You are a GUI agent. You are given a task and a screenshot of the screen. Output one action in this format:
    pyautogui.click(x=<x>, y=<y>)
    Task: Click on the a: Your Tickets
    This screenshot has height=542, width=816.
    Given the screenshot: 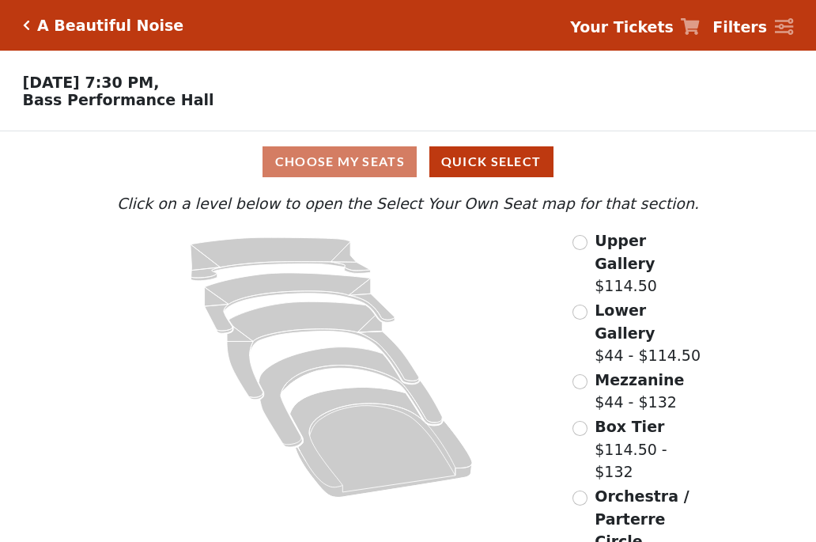 What is the action you would take?
    pyautogui.click(x=635, y=27)
    